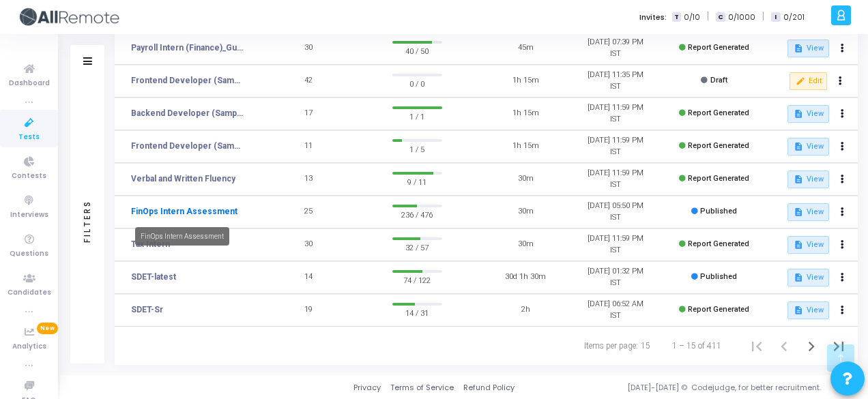  What do you see at coordinates (799, 81) in the screenshot?
I see `mat-icon: edit` at bounding box center [799, 81].